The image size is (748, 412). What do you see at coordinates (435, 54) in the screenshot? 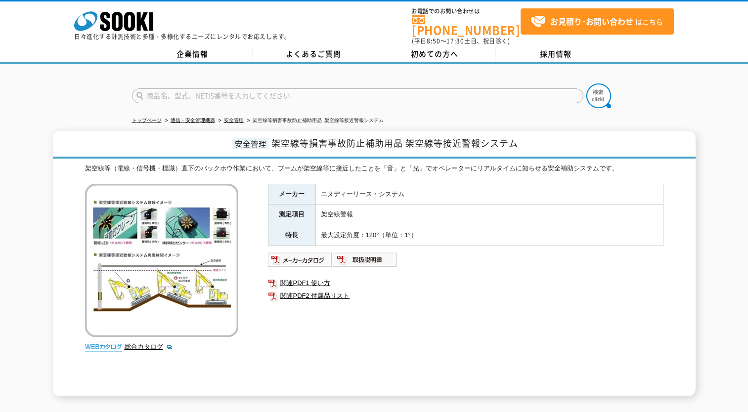
I see `span: 初めての方へ` at bounding box center [435, 54].